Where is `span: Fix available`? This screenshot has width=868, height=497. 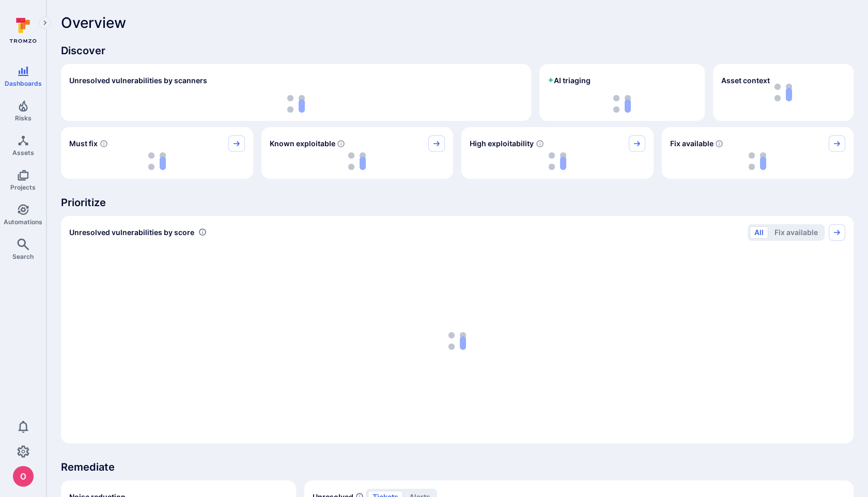 span: Fix available is located at coordinates (692, 144).